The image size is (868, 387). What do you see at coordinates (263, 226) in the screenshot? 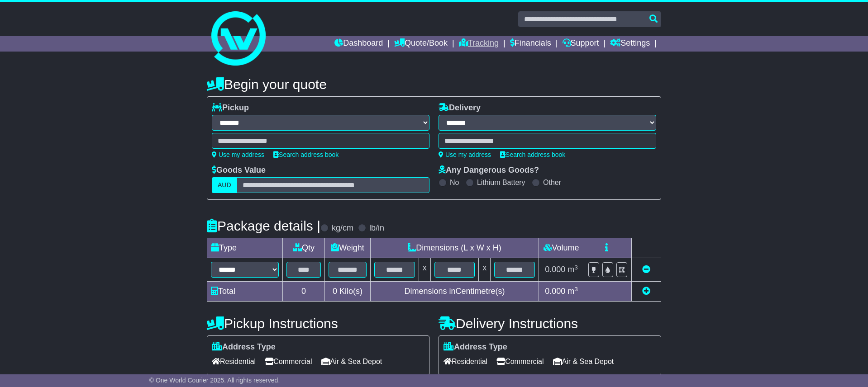
I see `h4: Package details |` at bounding box center [263, 226].